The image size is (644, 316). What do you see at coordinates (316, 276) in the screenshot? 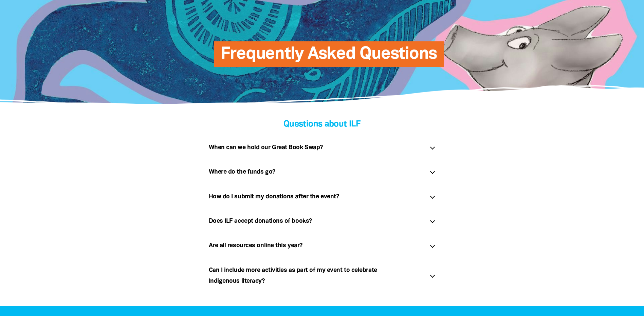
I see `h5: Can I include more activities as part of my event to celebrate Indigenous literacy?` at bounding box center [316, 276].